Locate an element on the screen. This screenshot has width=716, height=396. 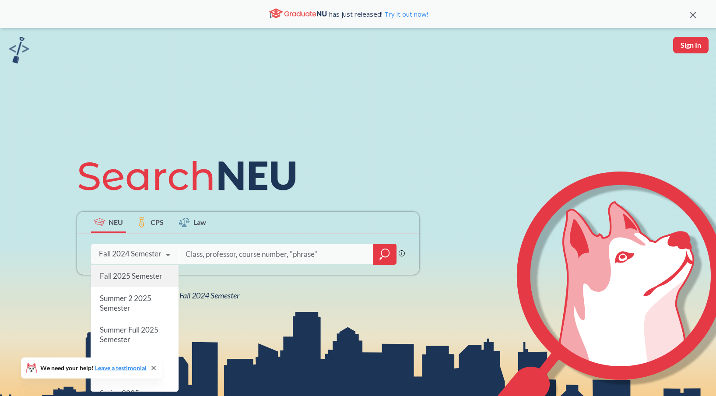
span: Law is located at coordinates (200, 222).